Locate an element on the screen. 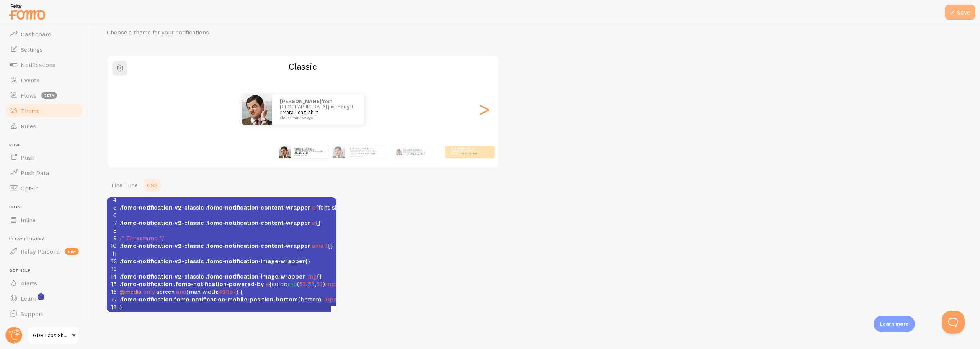 This screenshot has width=980, height=349. a: GDR Labs Shopify Website is located at coordinates (53, 335).